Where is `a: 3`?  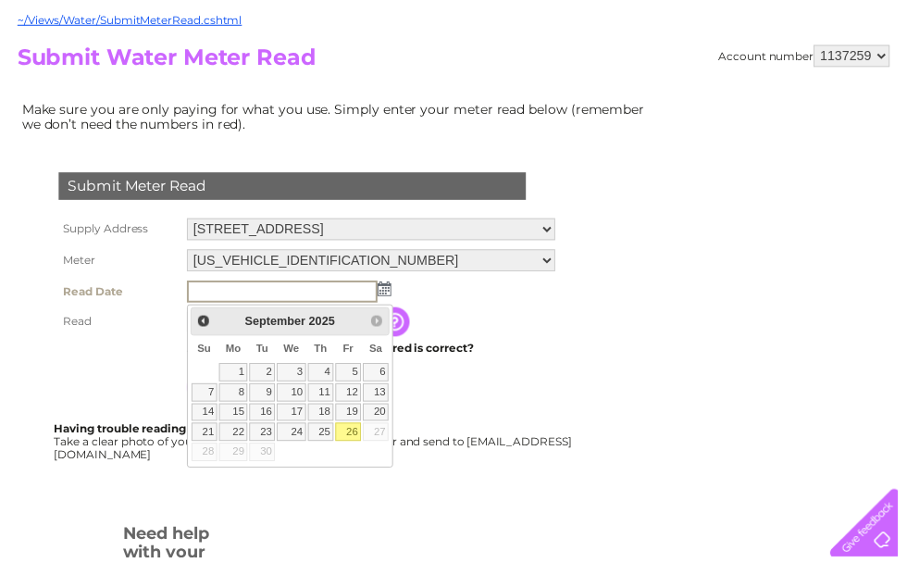 a: 3 is located at coordinates (294, 376).